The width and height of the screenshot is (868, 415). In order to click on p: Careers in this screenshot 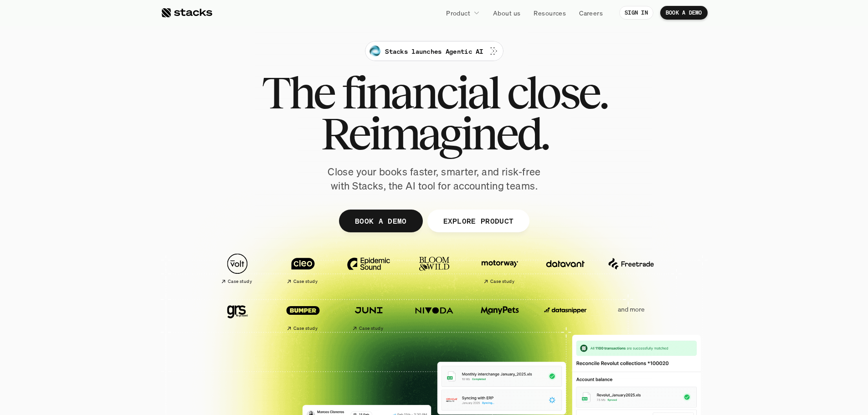, I will do `click(591, 13)`.